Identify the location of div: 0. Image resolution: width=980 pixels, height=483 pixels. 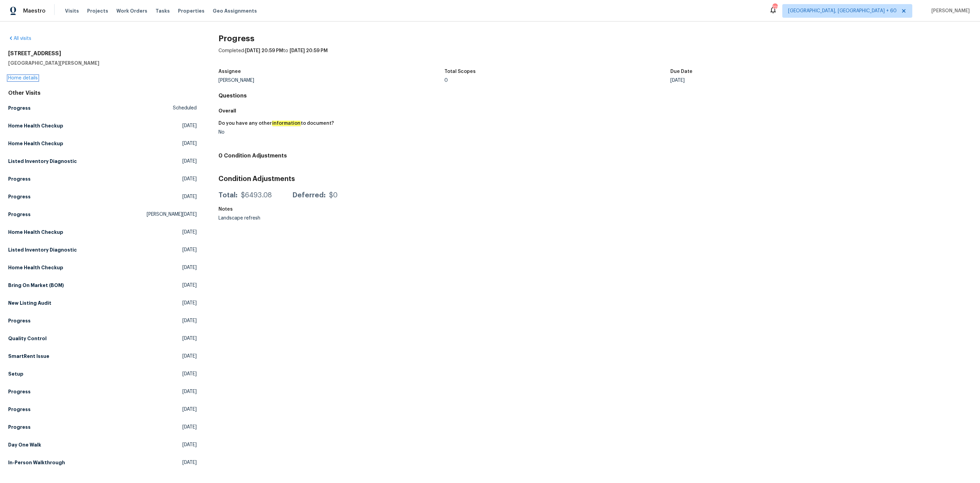
(557, 81).